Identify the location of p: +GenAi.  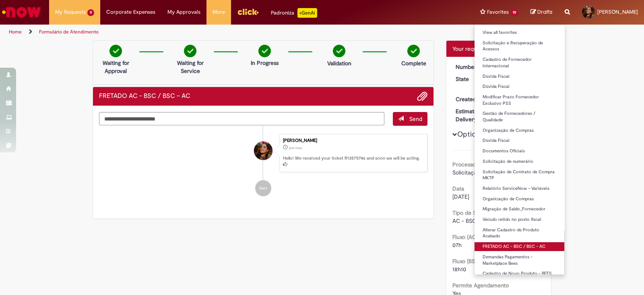
(307, 13).